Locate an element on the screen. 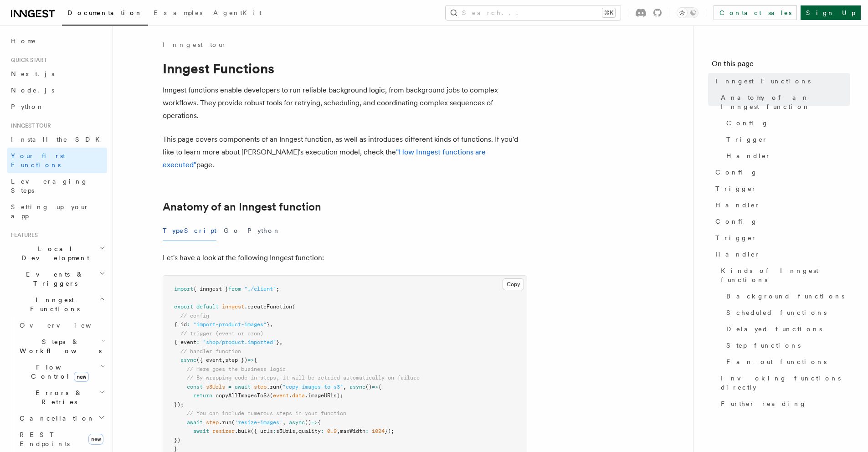  span: Further reading is located at coordinates (764, 404).